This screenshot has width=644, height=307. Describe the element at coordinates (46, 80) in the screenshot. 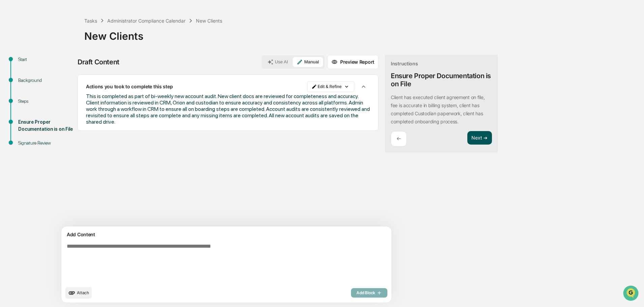

I see `div: Background` at that location.